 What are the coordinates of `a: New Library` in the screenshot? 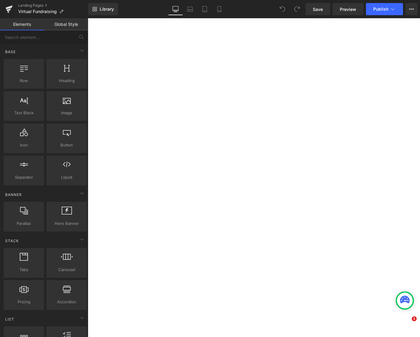 It's located at (103, 9).